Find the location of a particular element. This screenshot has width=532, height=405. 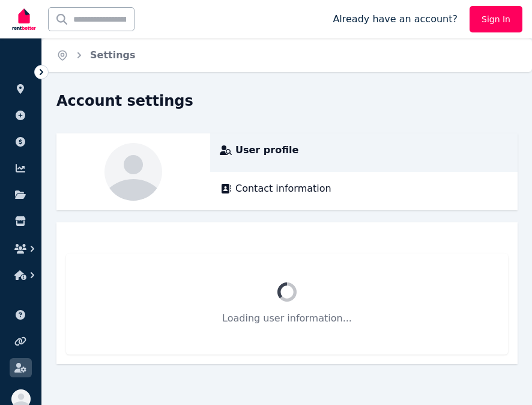

h1: Account settings is located at coordinates (125, 101).